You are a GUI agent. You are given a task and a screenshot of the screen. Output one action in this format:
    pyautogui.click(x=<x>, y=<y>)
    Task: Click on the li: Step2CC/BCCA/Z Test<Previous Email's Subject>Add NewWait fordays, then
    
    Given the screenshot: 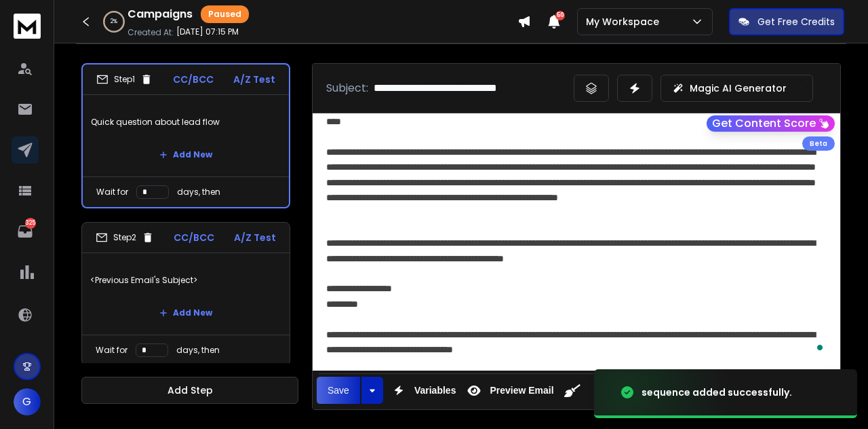 What is the action you would take?
    pyautogui.click(x=186, y=294)
    